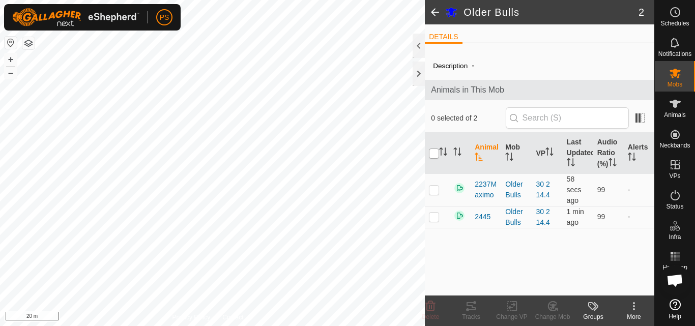 This screenshot has width=695, height=326. Describe the element at coordinates (443, 38) in the screenshot. I see `li: DETAILS` at that location.